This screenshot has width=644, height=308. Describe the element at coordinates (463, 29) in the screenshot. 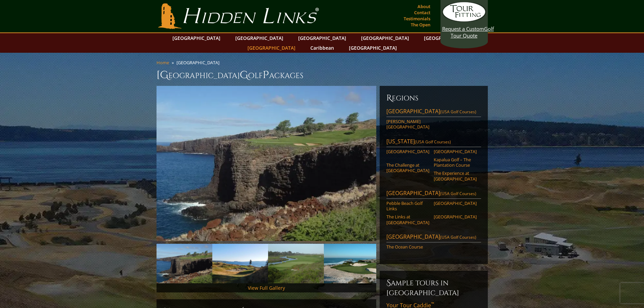

I see `span: Request a Custom` at that location.